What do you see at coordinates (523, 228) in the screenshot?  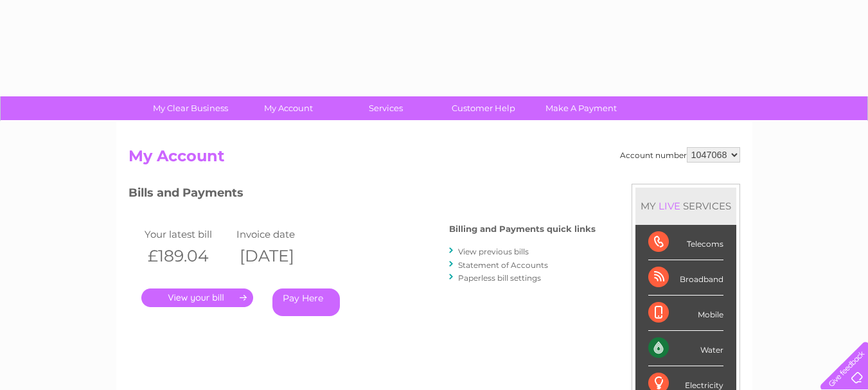 I see `h4: Billing and Payments quick links` at bounding box center [523, 228].